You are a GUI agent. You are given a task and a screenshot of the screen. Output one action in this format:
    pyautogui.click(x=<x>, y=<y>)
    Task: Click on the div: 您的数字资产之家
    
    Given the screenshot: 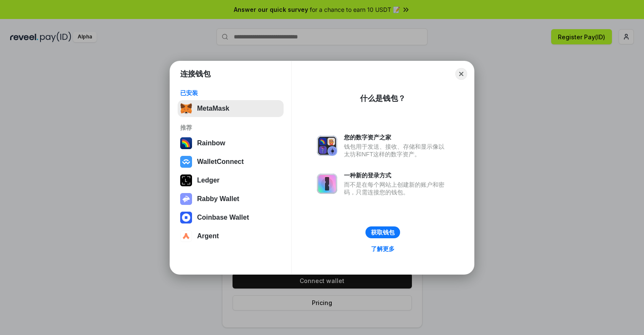 What is the action you would take?
    pyautogui.click(x=397, y=137)
    